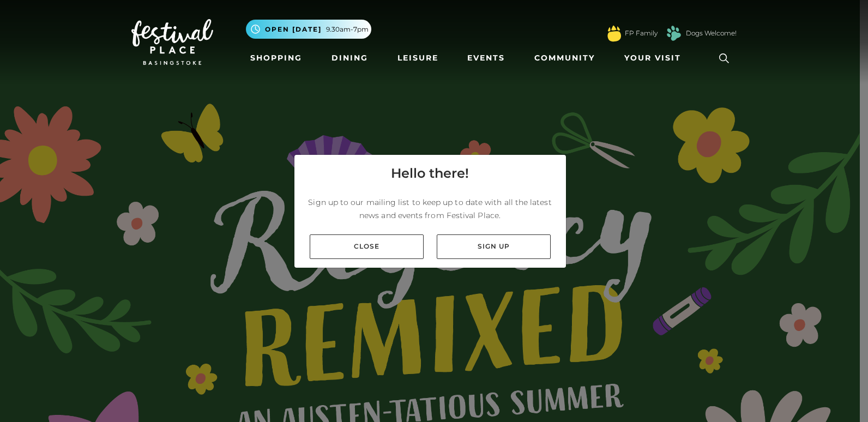 This screenshot has height=422, width=868. Describe the element at coordinates (418, 58) in the screenshot. I see `a: Leisure` at that location.